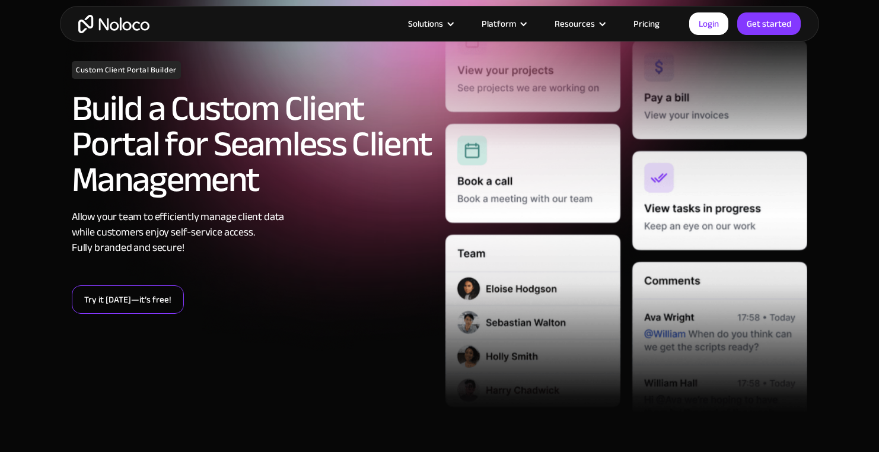  I want to click on div: Allow your team to efficiently manage client data while customers enjoy self-service access. Full..., so click(253, 232).